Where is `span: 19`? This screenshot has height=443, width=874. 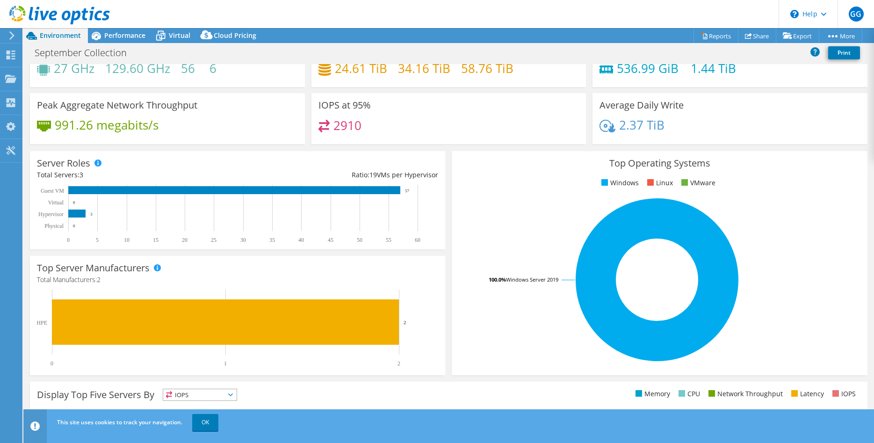 span: 19 is located at coordinates (373, 174).